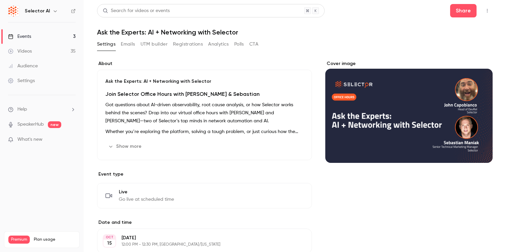 This screenshot has width=506, height=252. Describe the element at coordinates (205, 64) in the screenshot. I see `label: About` at that location.